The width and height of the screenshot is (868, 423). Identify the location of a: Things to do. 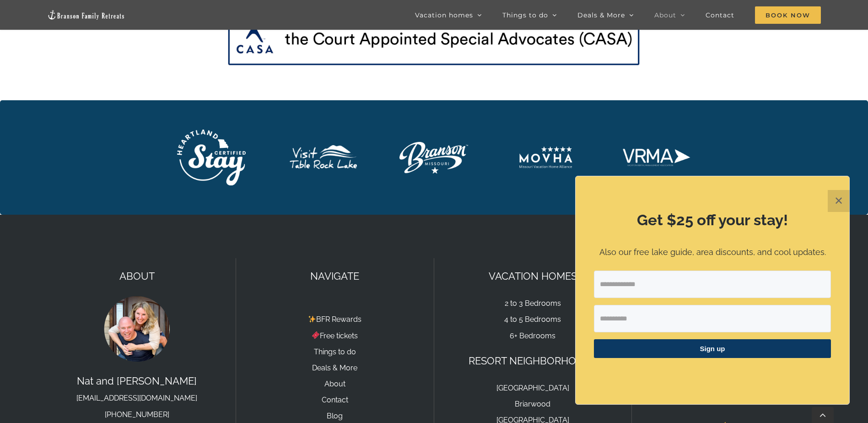
(335, 352).